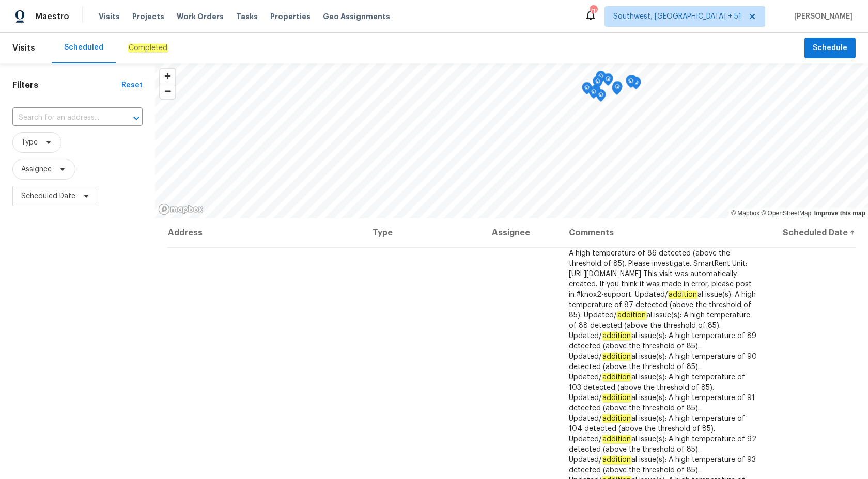 The width and height of the screenshot is (868, 479). What do you see at coordinates (168, 91) in the screenshot?
I see `span: Zoom out` at bounding box center [168, 91].